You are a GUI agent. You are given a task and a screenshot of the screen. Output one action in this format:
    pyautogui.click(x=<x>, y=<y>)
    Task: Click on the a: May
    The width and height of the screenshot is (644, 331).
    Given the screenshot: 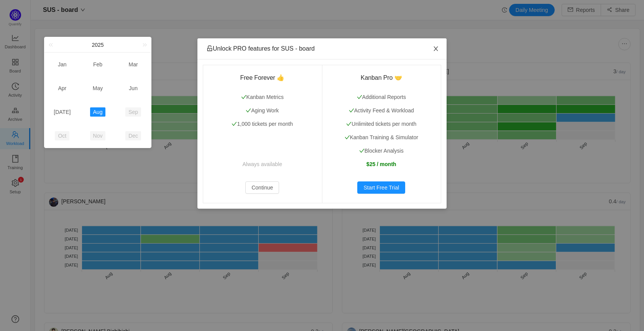 What is the action you would take?
    pyautogui.click(x=98, y=88)
    